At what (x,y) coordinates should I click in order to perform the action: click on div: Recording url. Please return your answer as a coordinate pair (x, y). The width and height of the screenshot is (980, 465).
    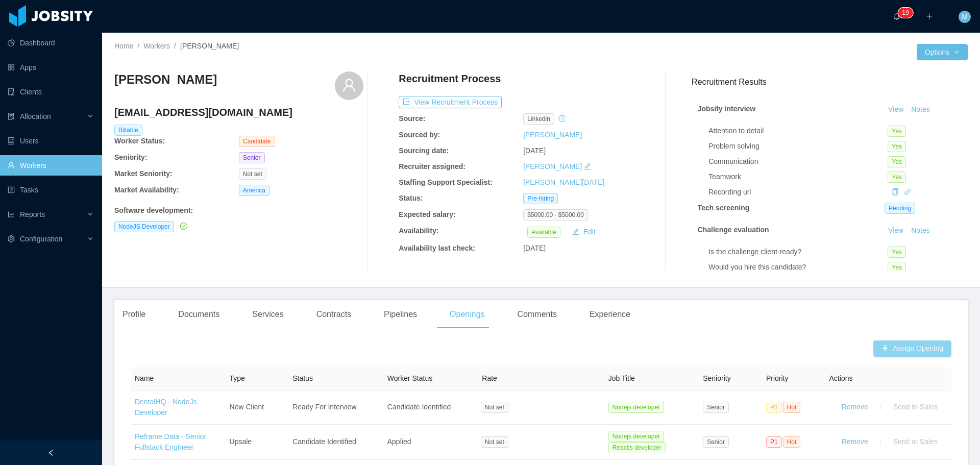
    Looking at the image, I should click on (797, 192).